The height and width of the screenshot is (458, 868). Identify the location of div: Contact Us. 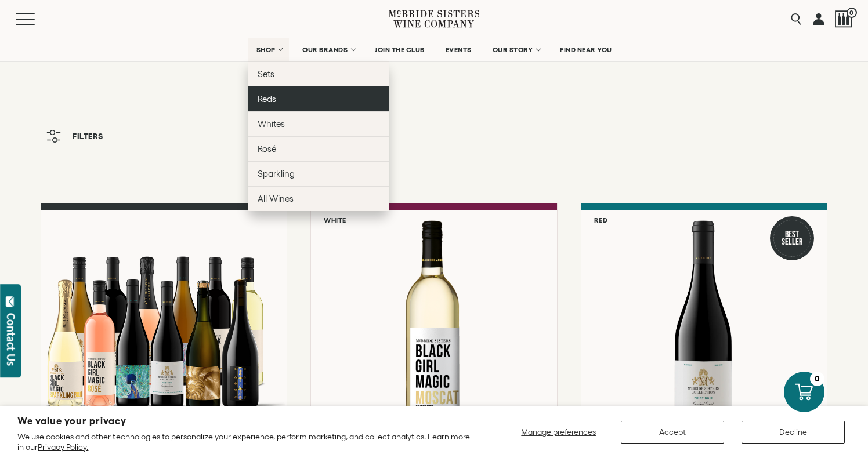
(11, 339).